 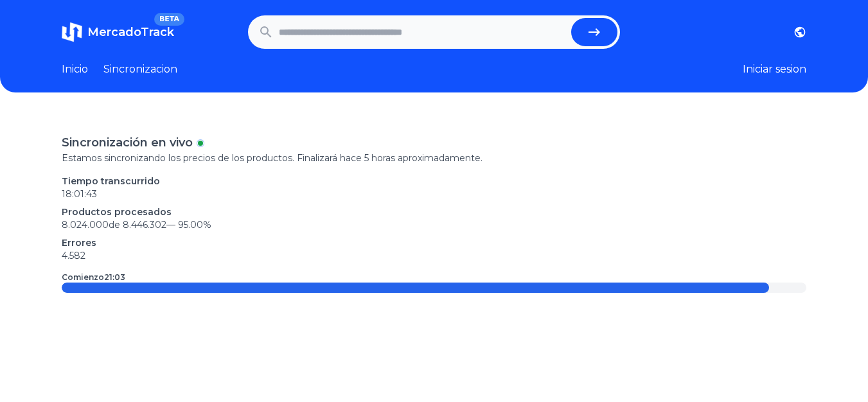 I want to click on a: MercadoTrackBETA, so click(x=118, y=32).